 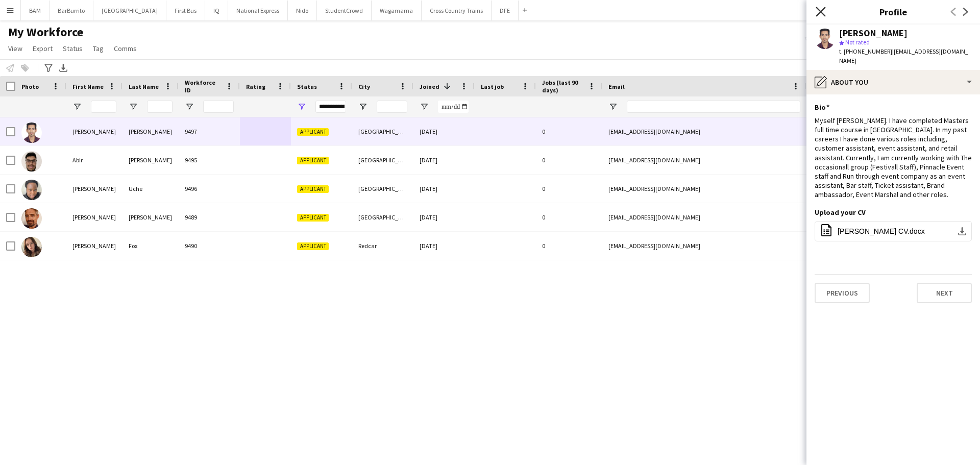 I want to click on h3: Profile, so click(x=893, y=12).